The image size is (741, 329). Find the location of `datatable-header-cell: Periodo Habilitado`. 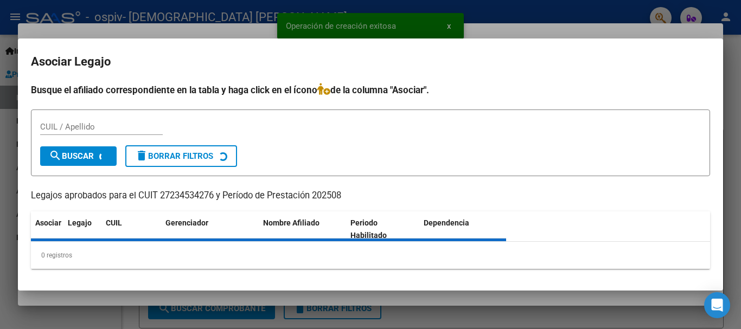

datatable-header-cell: Periodo Habilitado is located at coordinates (382, 229).